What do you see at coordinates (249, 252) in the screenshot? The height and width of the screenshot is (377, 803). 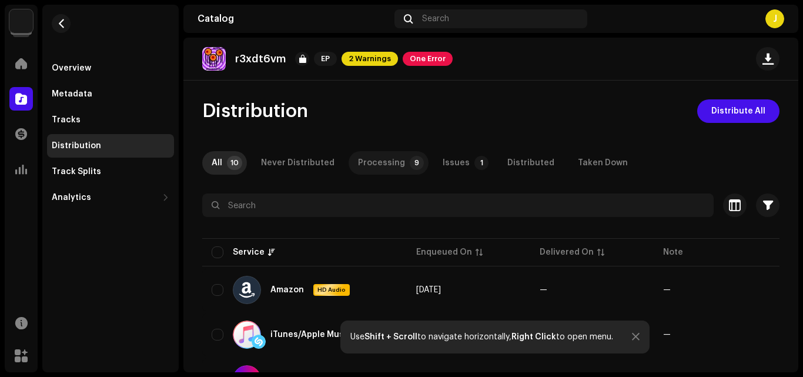 I see `div: Service` at bounding box center [249, 252].